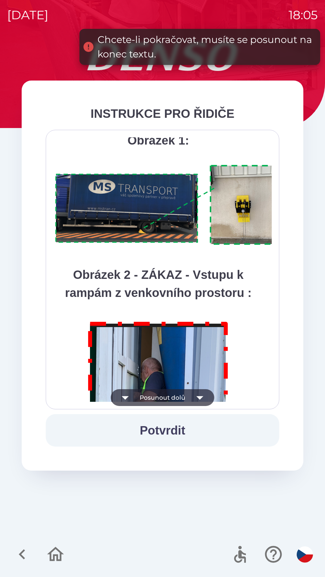  Describe the element at coordinates (162, 56) in the screenshot. I see `img: Logo` at that location.